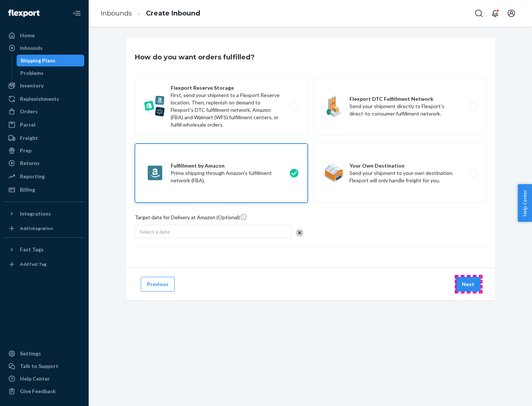 The width and height of the screenshot is (532, 406). Describe the element at coordinates (44, 249) in the screenshot. I see `button: Fast Tags` at that location.